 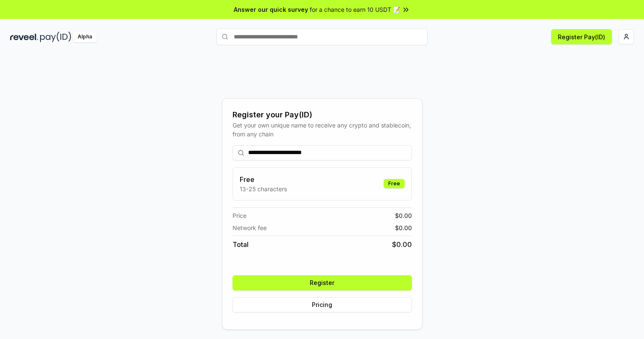 I want to click on span: Total, so click(x=241, y=244).